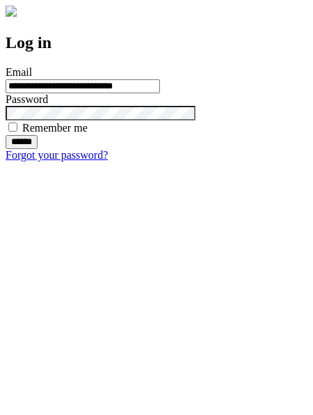 The image size is (313, 415). Describe the element at coordinates (19, 72) in the screenshot. I see `label: Email` at that location.